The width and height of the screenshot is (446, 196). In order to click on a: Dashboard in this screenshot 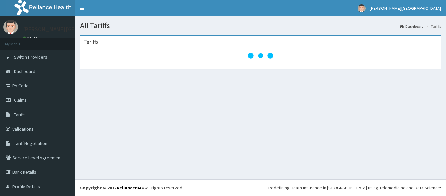, I will do `click(412, 26)`.